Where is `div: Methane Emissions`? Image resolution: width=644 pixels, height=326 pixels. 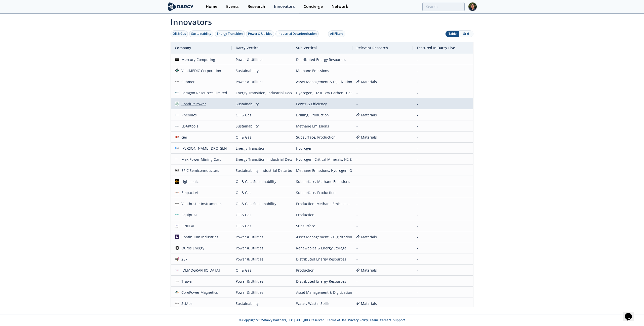 div: Methane Emissions is located at coordinates (323, 126).